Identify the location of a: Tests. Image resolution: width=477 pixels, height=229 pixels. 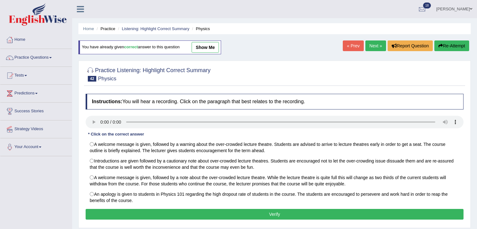
(36, 75).